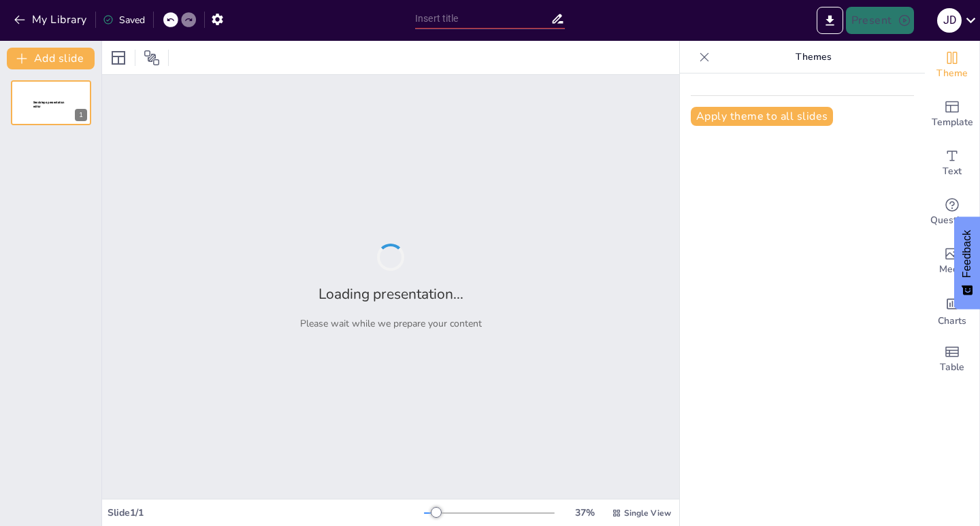  Describe the element at coordinates (952, 73) in the screenshot. I see `span: Theme` at that location.